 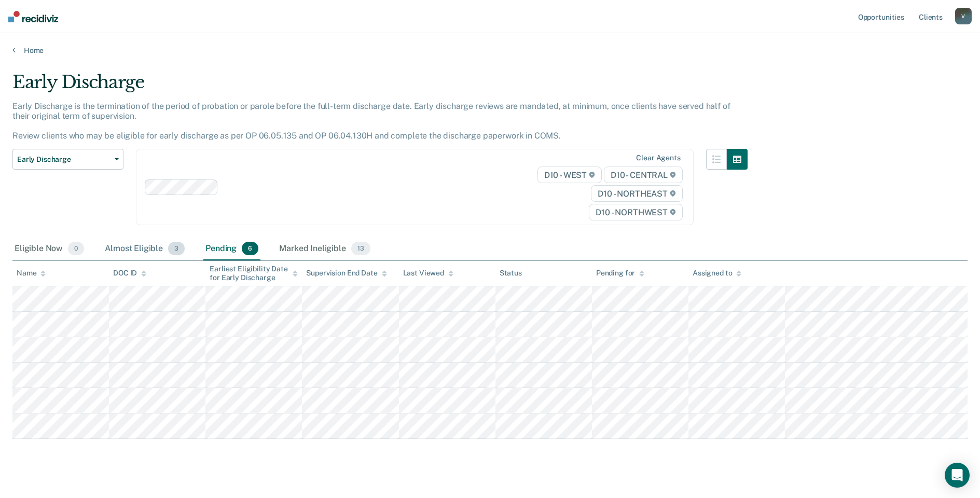 I want to click on span: 13, so click(x=360, y=249).